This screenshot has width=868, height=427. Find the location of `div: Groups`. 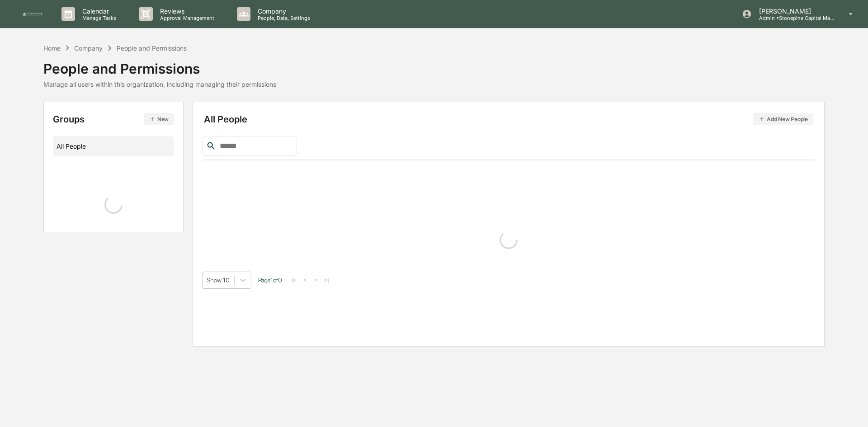

div: Groups is located at coordinates (113, 119).